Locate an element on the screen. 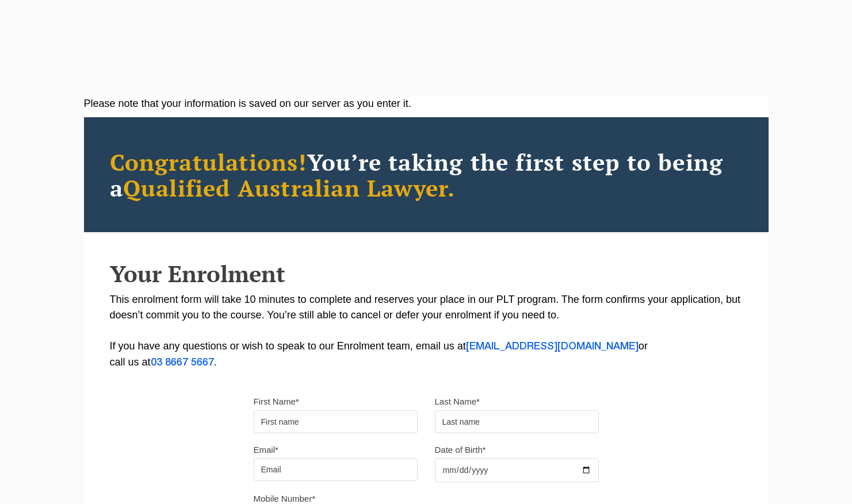 Image resolution: width=852 pixels, height=504 pixels. label: Last Name* is located at coordinates (457, 402).